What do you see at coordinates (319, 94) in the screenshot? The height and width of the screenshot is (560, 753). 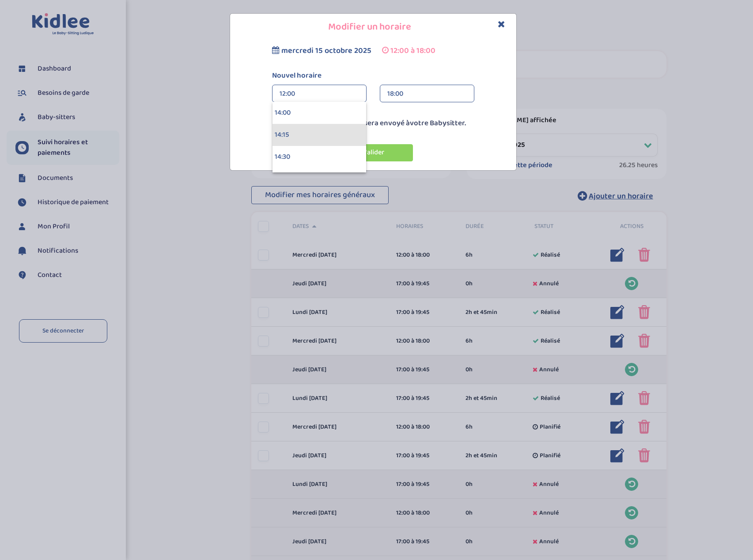 I see `div: 12:00` at bounding box center [319, 94].